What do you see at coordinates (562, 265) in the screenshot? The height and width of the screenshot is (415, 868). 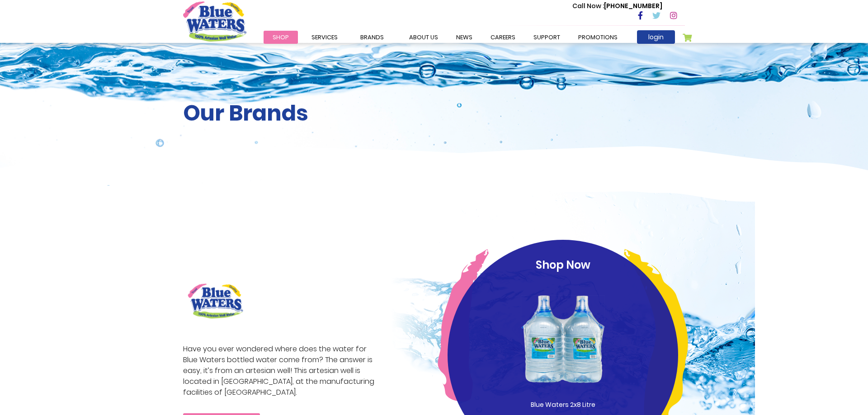 I see `p: Shop Now` at bounding box center [562, 265].